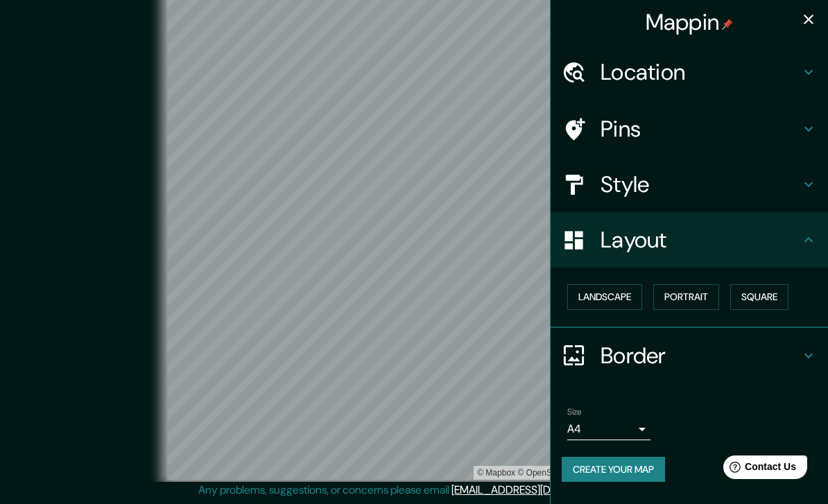  Describe the element at coordinates (605, 296) in the screenshot. I see `button: Landscape` at that location.